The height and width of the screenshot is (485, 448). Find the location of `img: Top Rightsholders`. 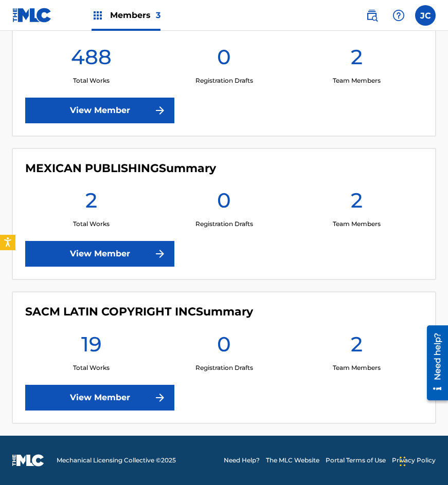

img: Top Rightsholders is located at coordinates (98, 15).